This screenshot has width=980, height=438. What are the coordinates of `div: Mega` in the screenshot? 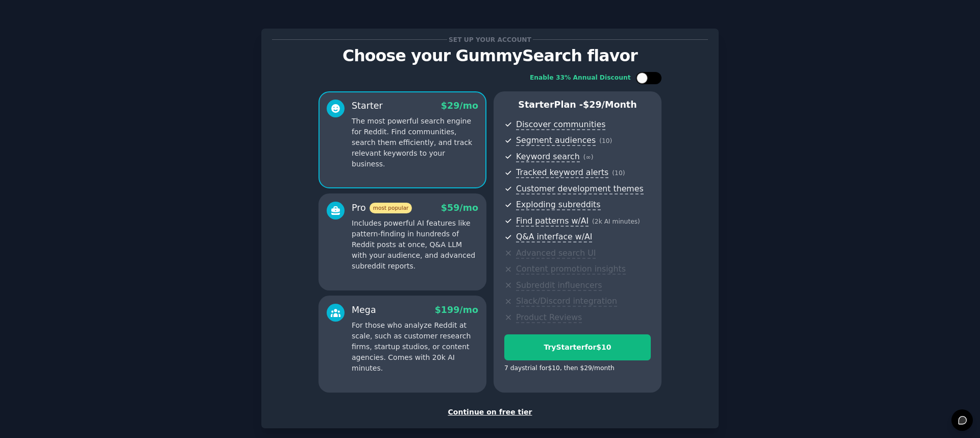 It's located at (364, 310).